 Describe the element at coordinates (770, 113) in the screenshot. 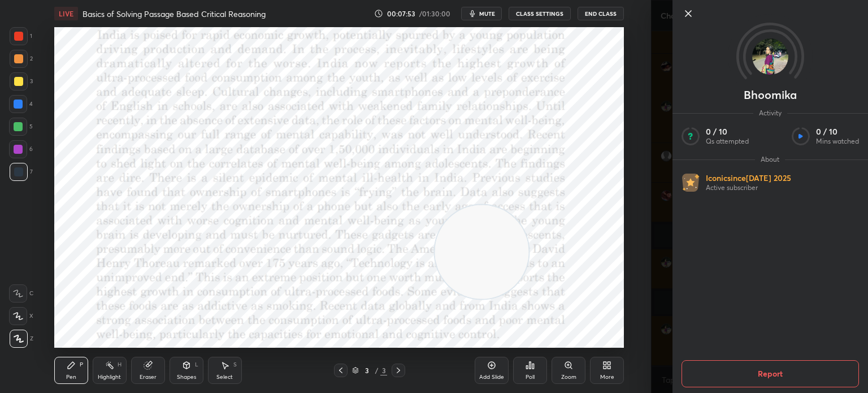

I see `span: Activity` at that location.